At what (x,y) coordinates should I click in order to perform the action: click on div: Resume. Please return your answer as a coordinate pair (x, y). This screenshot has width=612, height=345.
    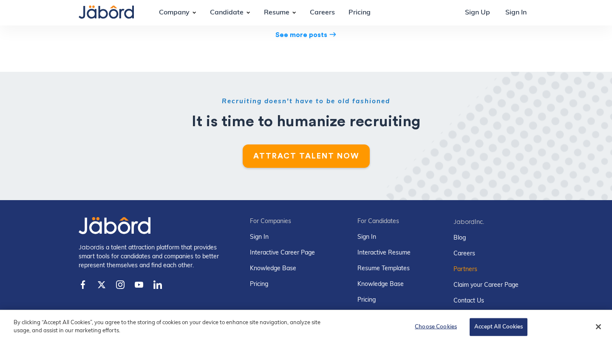
    Looking at the image, I should click on (277, 13).